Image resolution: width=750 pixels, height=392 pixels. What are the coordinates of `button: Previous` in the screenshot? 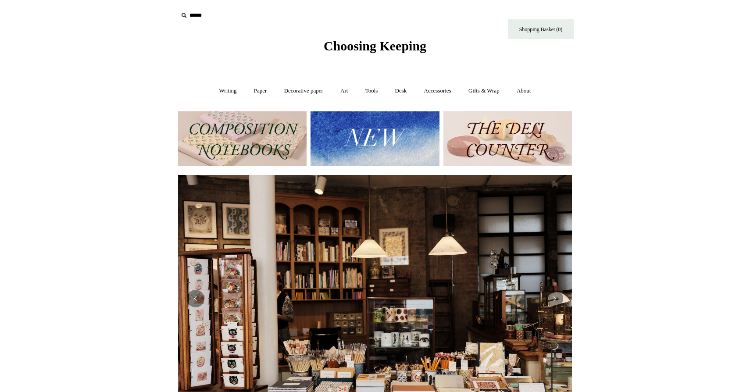 It's located at (196, 299).